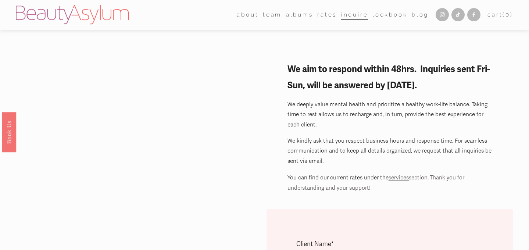 The image size is (529, 250). Describe the element at coordinates (508, 15) in the screenshot. I see `span: 0` at that location.